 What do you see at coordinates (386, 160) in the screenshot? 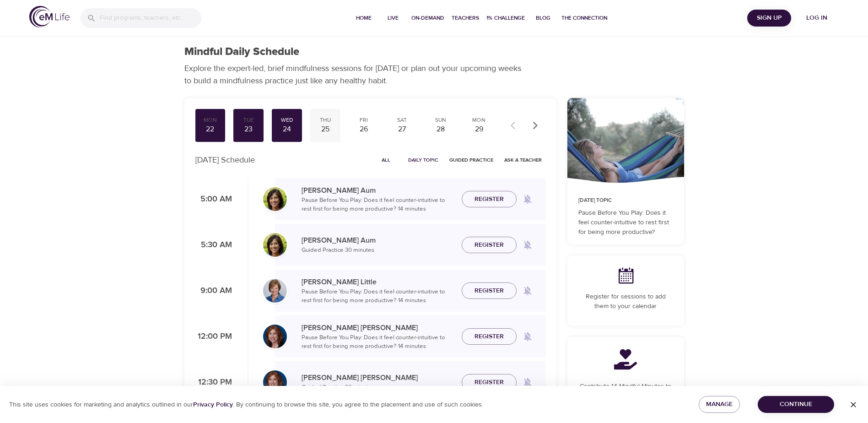
I see `span: All` at bounding box center [386, 160].